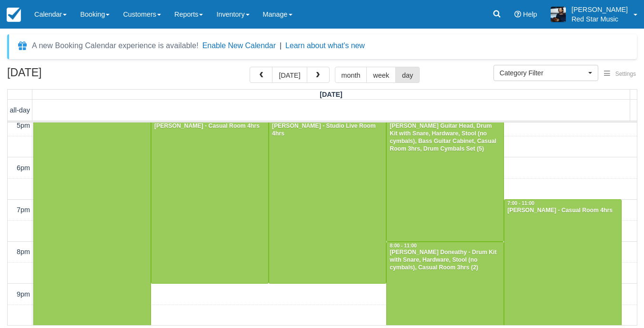  What do you see at coordinates (518, 14) in the screenshot?
I see `i: Help` at bounding box center [518, 14].